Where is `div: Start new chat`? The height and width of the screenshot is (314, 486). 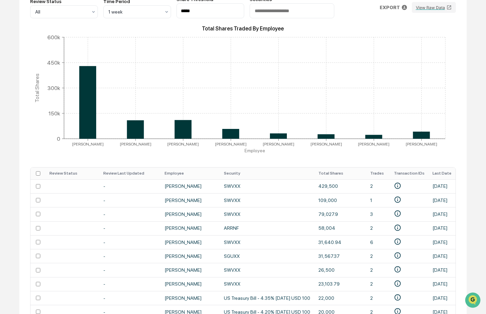 div: Start new chat is located at coordinates (67, 55).